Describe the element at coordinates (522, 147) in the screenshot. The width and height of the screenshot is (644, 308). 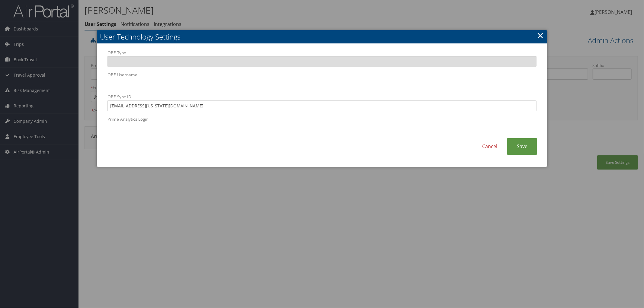
I see `a: Save` at that location.